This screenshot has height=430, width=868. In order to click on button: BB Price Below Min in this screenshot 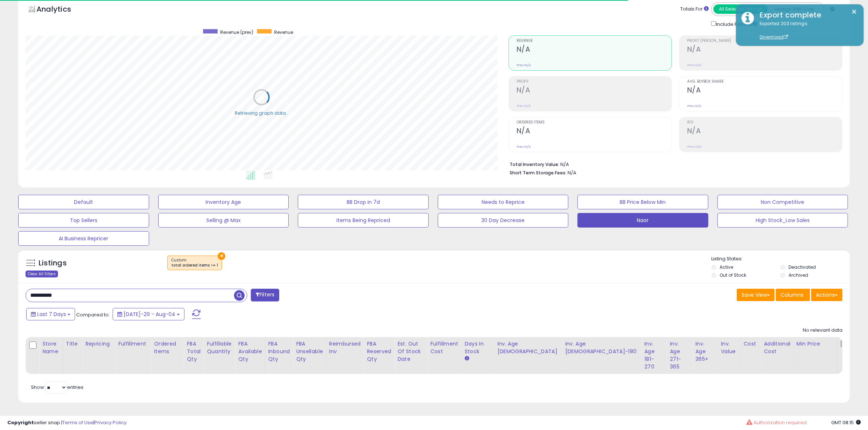, I will do `click(643, 202)`.